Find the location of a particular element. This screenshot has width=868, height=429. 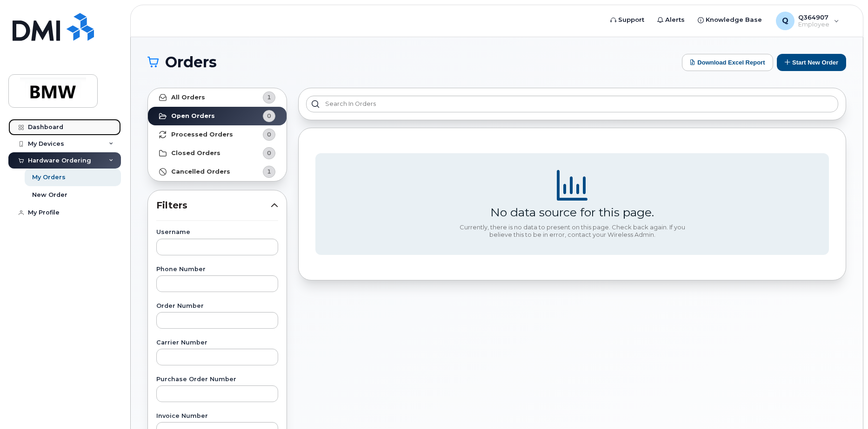

label: Username is located at coordinates (217, 232).